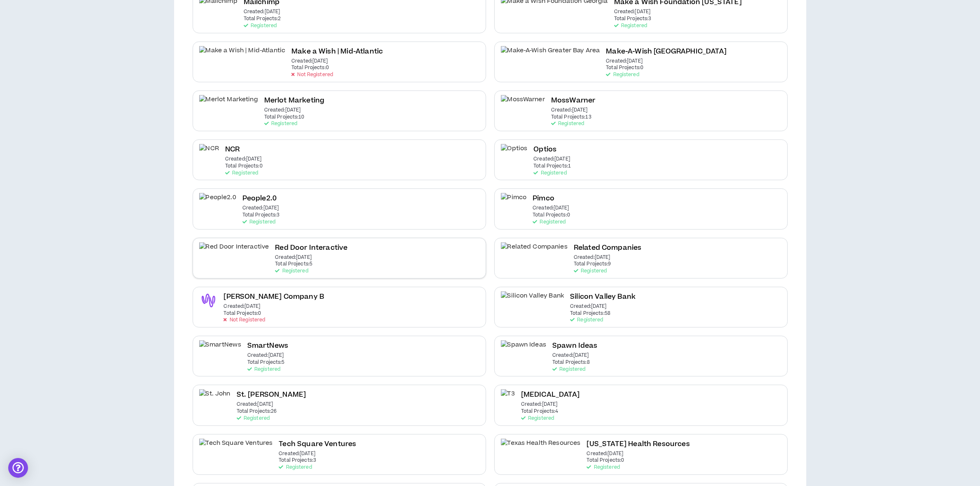 The width and height of the screenshot is (980, 486). I want to click on img: Tech Square Ventures, so click(236, 448).